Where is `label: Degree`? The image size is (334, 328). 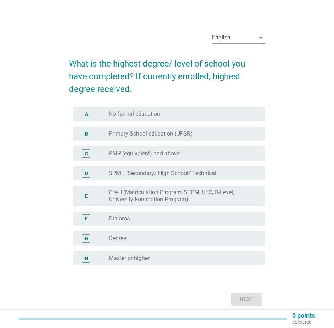 label: Degree is located at coordinates (117, 238).